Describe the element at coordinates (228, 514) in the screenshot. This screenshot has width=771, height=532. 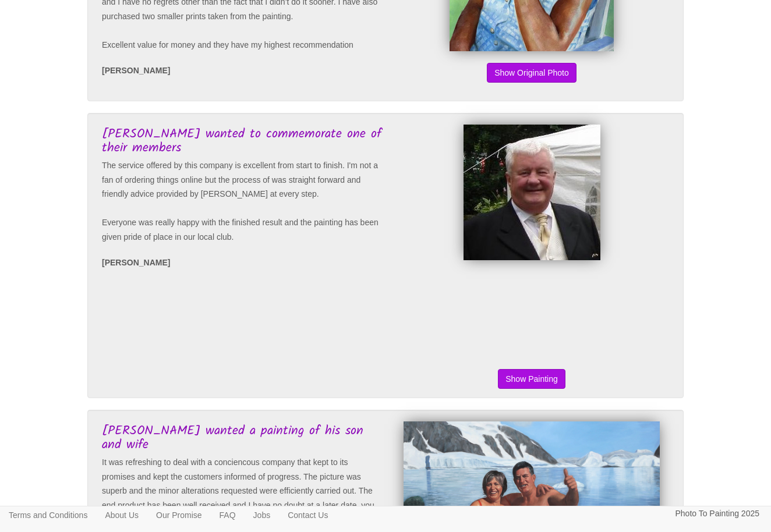
I see `a: FAQ` at that location.